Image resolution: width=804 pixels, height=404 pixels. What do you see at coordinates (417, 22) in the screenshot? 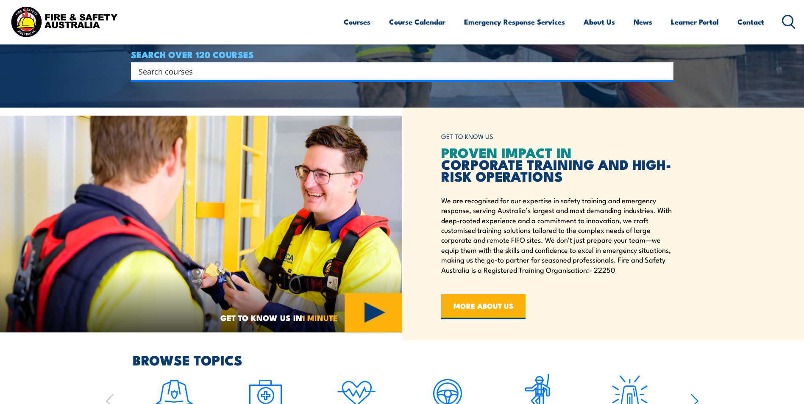
I see `a: Course Calendar` at bounding box center [417, 22].